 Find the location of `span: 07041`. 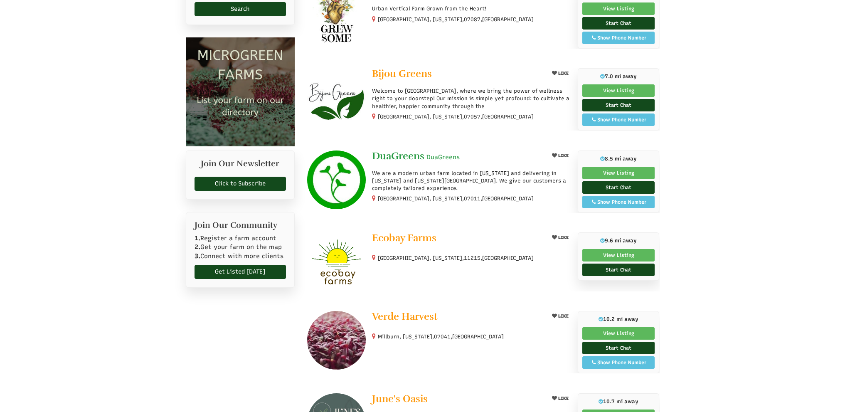

span: 07041 is located at coordinates (442, 337).